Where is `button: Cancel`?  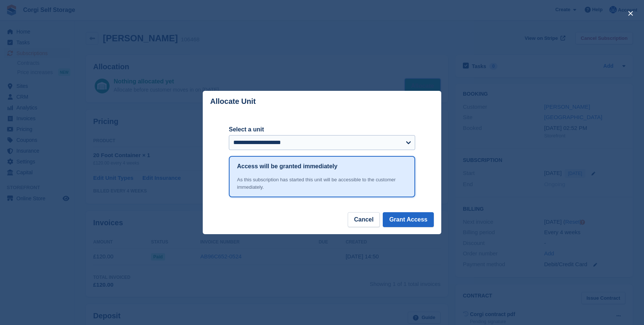 button: Cancel is located at coordinates (364, 219).